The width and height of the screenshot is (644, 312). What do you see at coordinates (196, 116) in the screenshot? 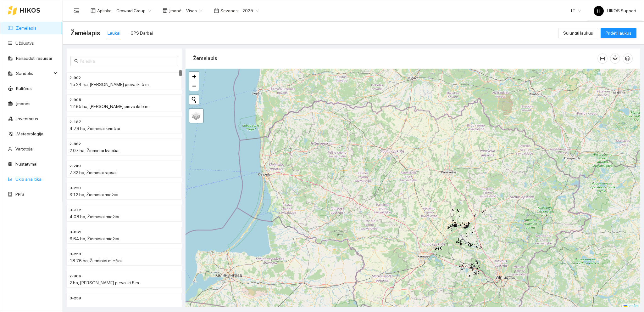
I see `a: Layers` at bounding box center [196, 116].